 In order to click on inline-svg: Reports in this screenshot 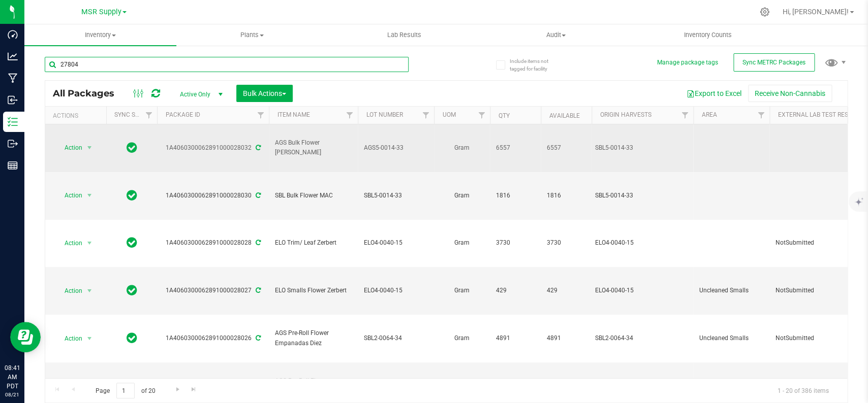, I will do `click(13, 166)`.